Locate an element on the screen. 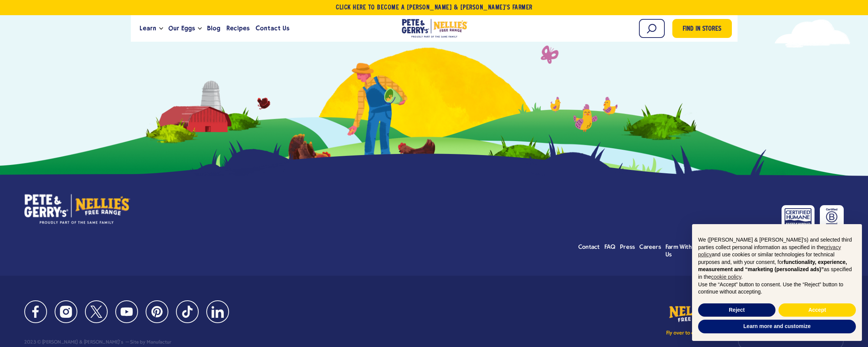  a: Farm With Us is located at coordinates (679, 251).